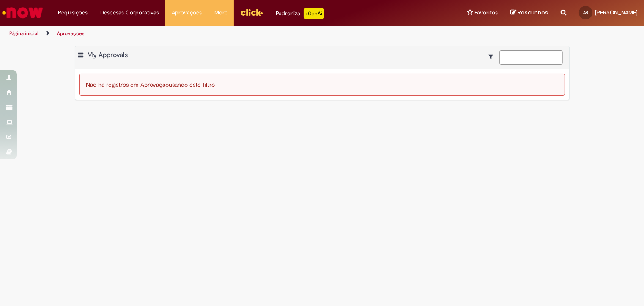  What do you see at coordinates (493, 56) in the screenshot?
I see `i: Mostrar filtros para: Suas Solicitações` at bounding box center [493, 56].